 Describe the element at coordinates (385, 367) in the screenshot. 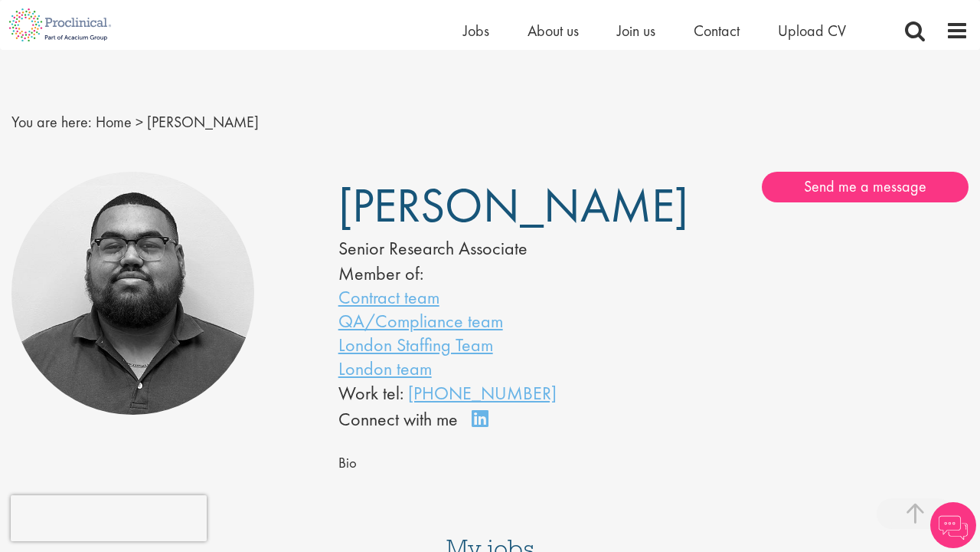

I see `a: London team` at that location.